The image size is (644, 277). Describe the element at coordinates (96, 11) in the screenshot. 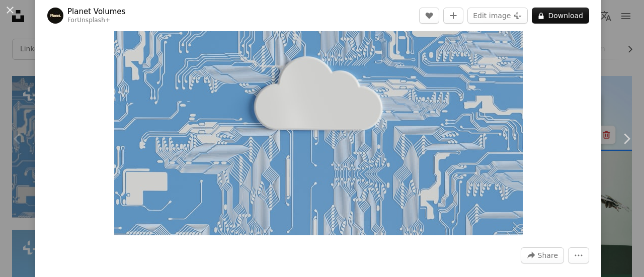

I see `a: Planet Volumes` at that location.